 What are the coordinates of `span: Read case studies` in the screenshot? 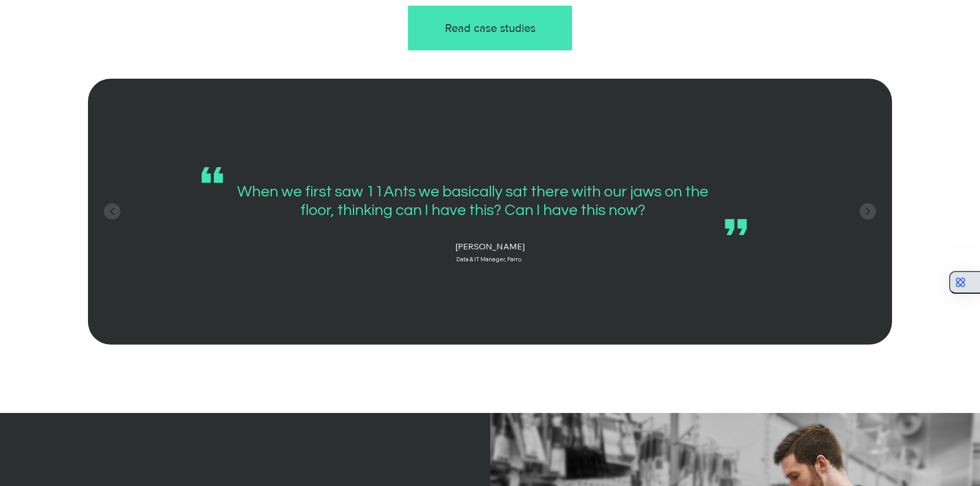 It's located at (490, 28).